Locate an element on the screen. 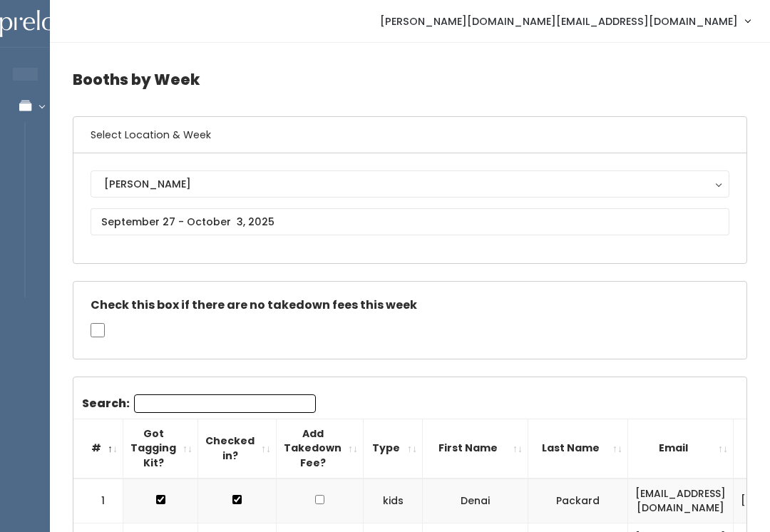 The height and width of the screenshot is (532, 770). input: Search: is located at coordinates (224, 404).